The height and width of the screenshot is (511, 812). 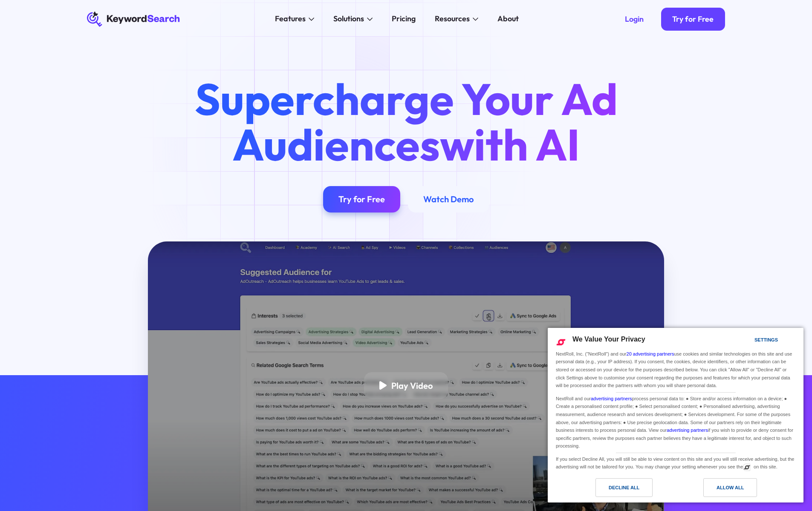 I want to click on div: Pricing, so click(x=404, y=19).